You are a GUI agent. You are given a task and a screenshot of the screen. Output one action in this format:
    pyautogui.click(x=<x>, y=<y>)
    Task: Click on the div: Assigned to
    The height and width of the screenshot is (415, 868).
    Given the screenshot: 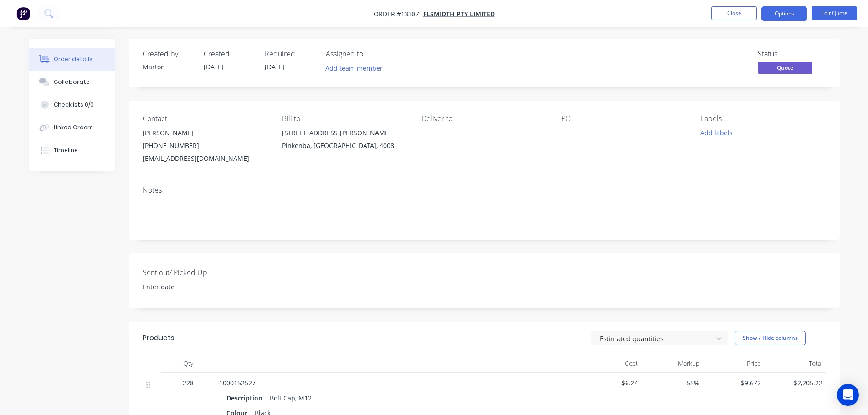 What is the action you would take?
    pyautogui.click(x=371, y=54)
    